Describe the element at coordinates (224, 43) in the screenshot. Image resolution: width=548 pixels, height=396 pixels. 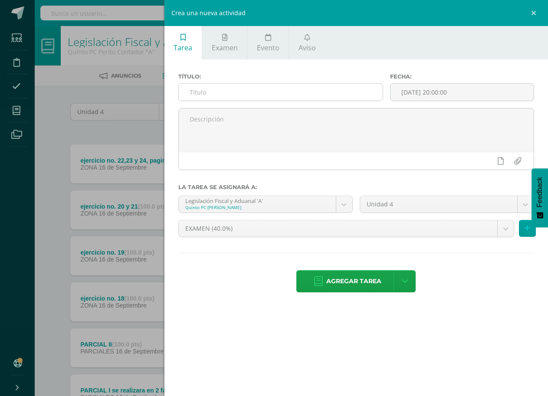
I see `a: Examen` at that location.